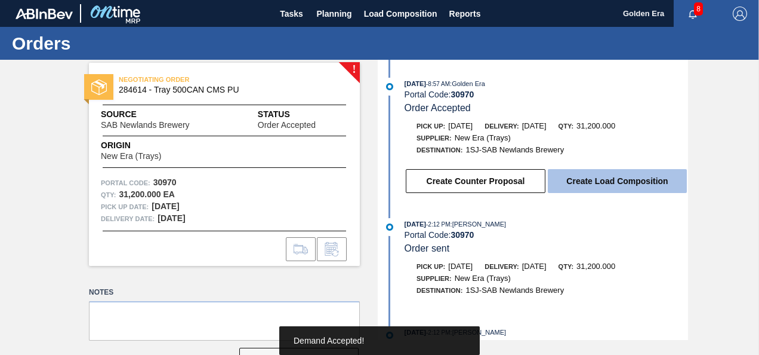 Image resolution: width=759 pixels, height=355 pixels. What do you see at coordinates (146, 145) in the screenshot?
I see `span: Origin` at bounding box center [146, 145].